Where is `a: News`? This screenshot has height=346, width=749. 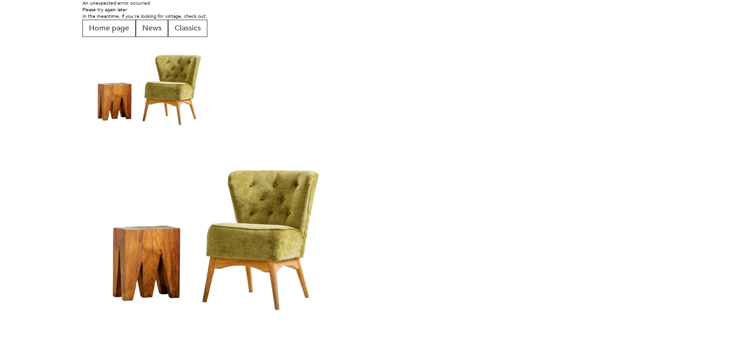 a: News is located at coordinates (152, 29).